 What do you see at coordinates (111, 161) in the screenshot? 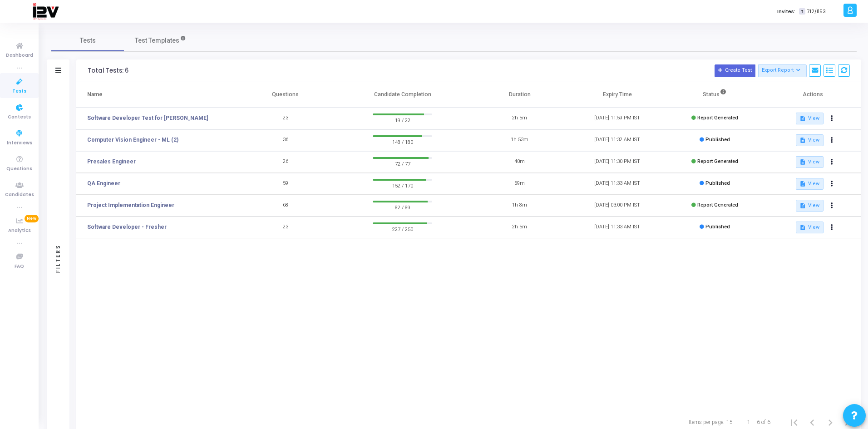
I see `a: Presales Engineer` at bounding box center [111, 161].